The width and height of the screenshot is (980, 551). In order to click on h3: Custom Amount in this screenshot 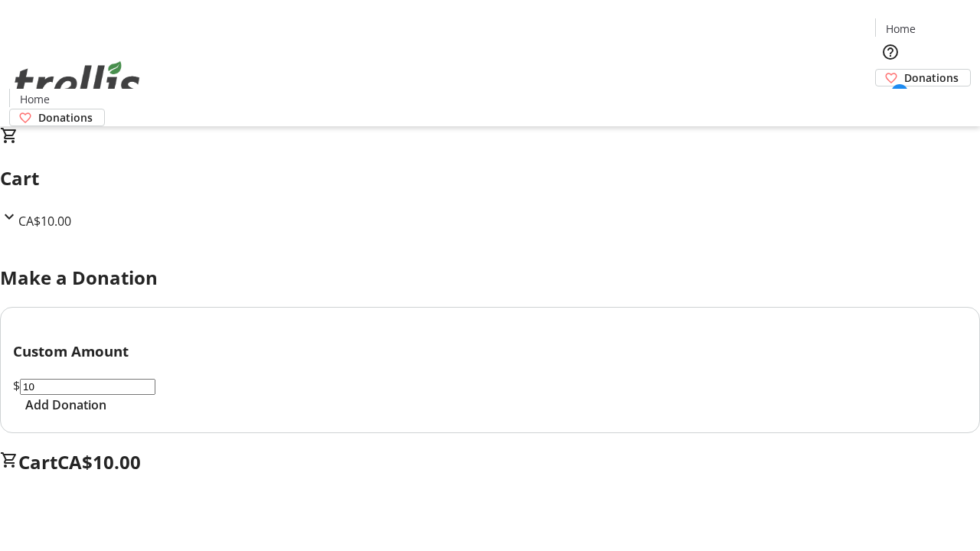, I will do `click(490, 351)`.